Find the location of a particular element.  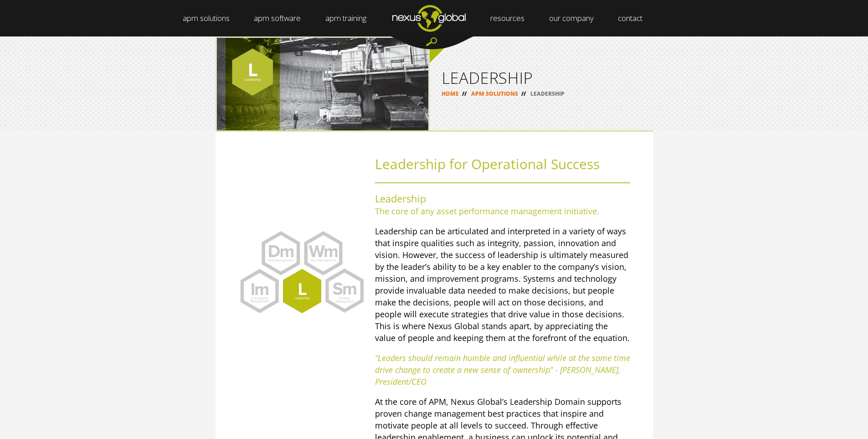

a: HOME is located at coordinates (450, 94).